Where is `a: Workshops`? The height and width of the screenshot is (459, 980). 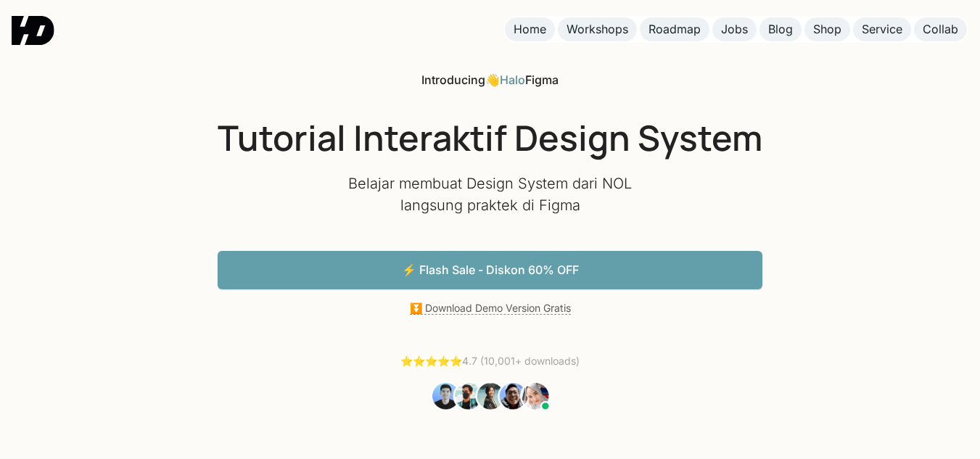 a: Workshops is located at coordinates (597, 29).